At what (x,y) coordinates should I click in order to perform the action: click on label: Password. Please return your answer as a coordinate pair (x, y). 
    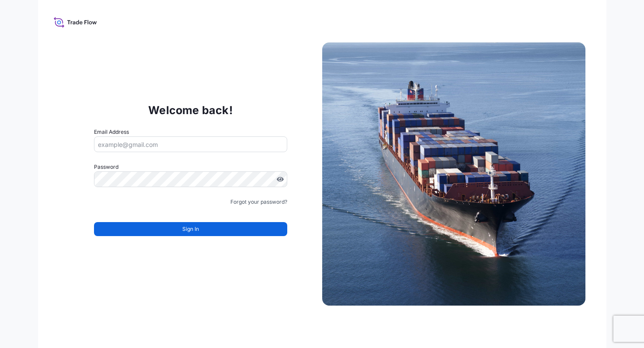
    Looking at the image, I should click on (191, 167).